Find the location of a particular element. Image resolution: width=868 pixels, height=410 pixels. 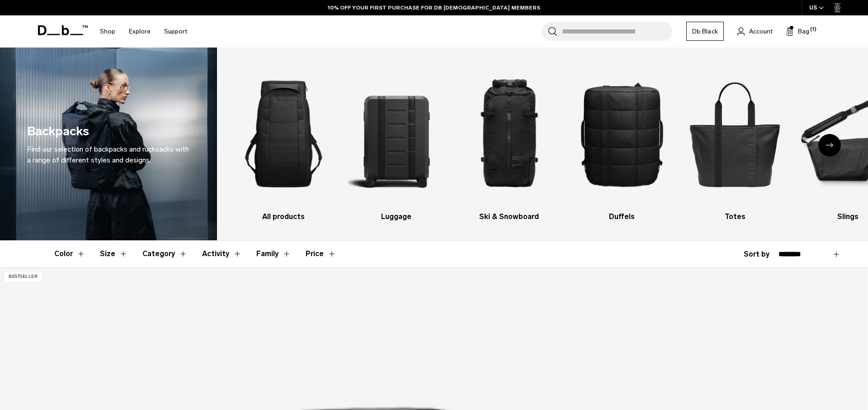

a: Support is located at coordinates (176, 31).